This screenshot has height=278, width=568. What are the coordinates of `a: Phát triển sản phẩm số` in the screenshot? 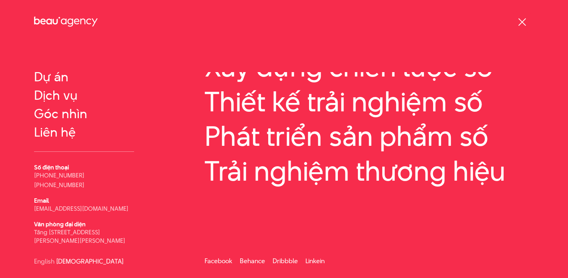 It's located at (369, 136).